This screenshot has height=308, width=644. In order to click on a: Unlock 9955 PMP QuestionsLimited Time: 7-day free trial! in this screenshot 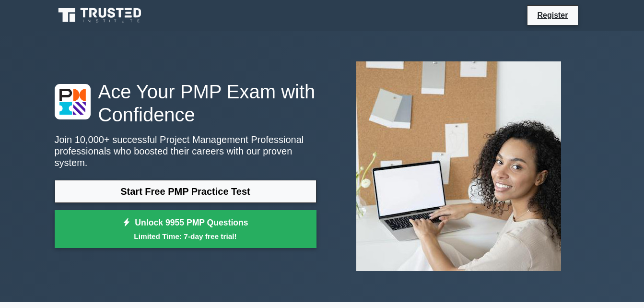, I will do `click(185, 229)`.